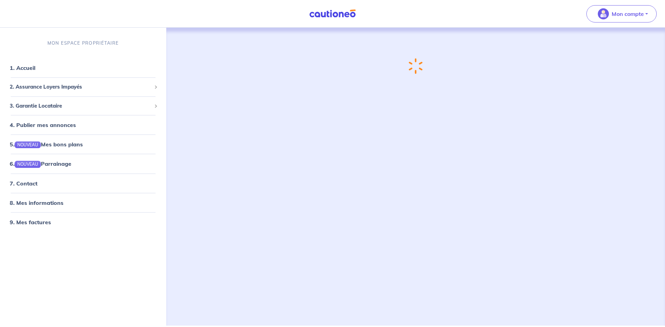 The height and width of the screenshot is (327, 665). I want to click on p: Mon compte, so click(628, 14).